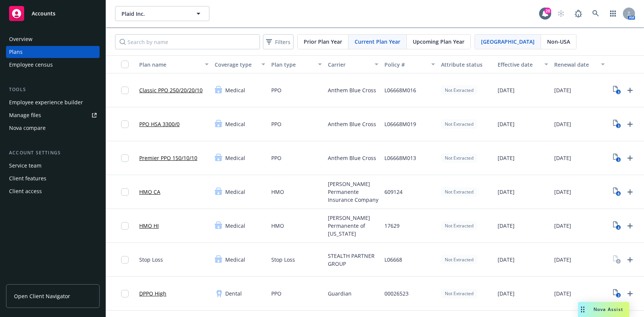 The width and height of the screenshot is (644, 317). What do you see at coordinates (613, 14) in the screenshot?
I see `a: Switch app` at bounding box center [613, 14].